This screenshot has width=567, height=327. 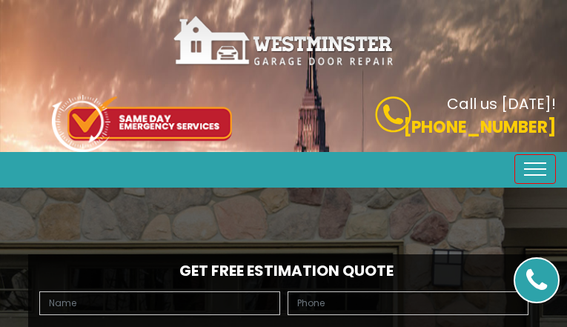 I want to click on img: Westminster.png, so click(x=284, y=41).